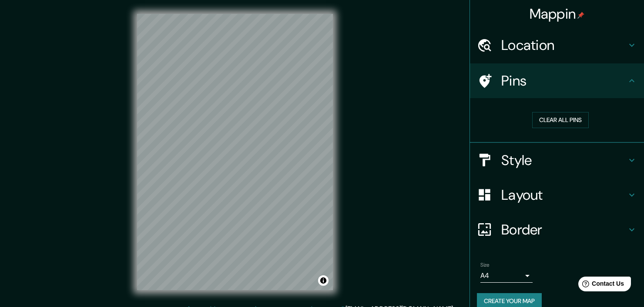 This screenshot has width=644, height=307. What do you see at coordinates (563, 45) in the screenshot?
I see `h4: Location` at bounding box center [563, 45].